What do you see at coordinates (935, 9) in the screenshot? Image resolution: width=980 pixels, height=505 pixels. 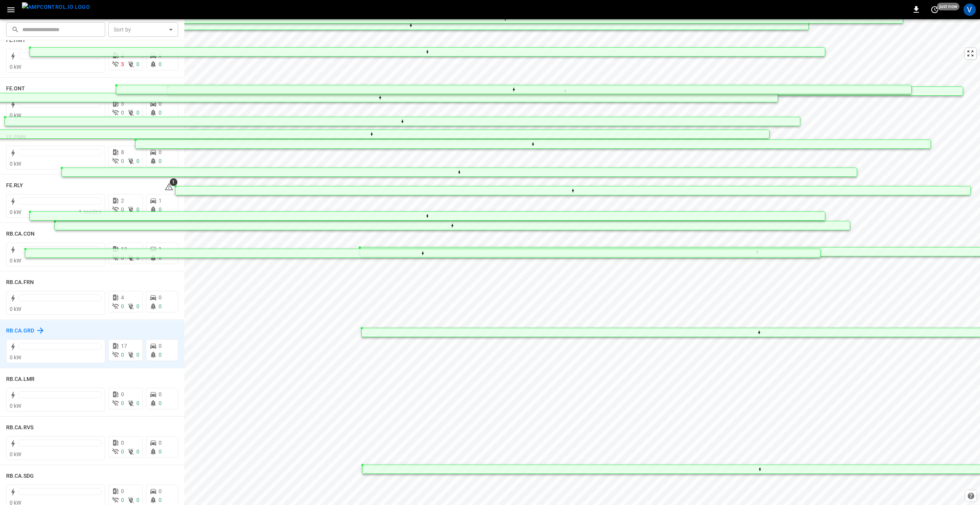 I see `button: set refresh interval` at bounding box center [935, 9].